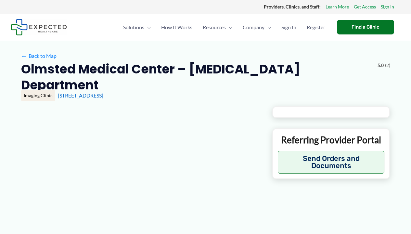 Image resolution: width=411 pixels, height=234 pixels. What do you see at coordinates (253, 27) in the screenshot?
I see `span: Company` at bounding box center [253, 27].